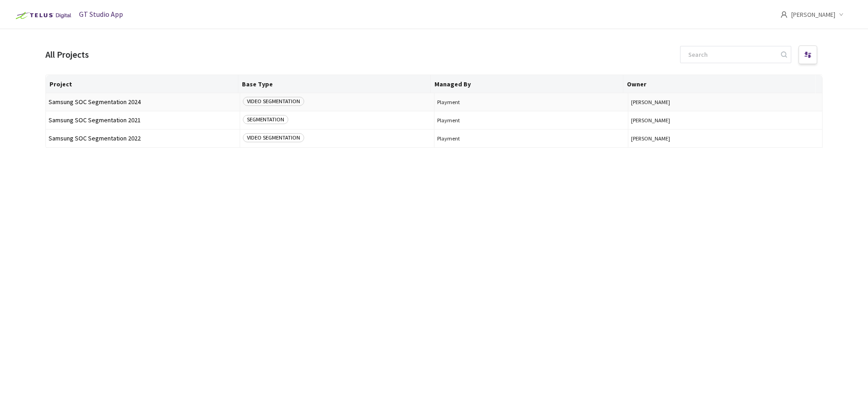 Image resolution: width=868 pixels, height=420 pixels. Describe the element at coordinates (42, 15) in the screenshot. I see `img: Telus` at that location.